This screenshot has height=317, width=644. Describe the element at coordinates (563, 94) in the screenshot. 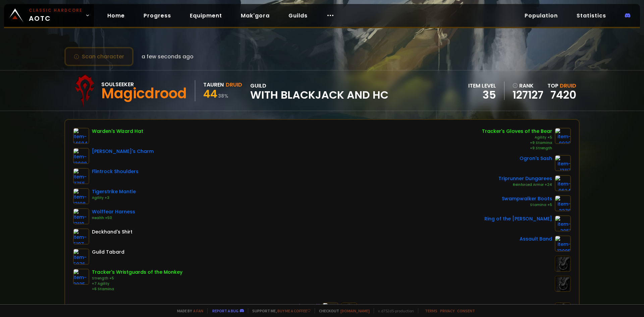

I see `a: 7420` at that location.